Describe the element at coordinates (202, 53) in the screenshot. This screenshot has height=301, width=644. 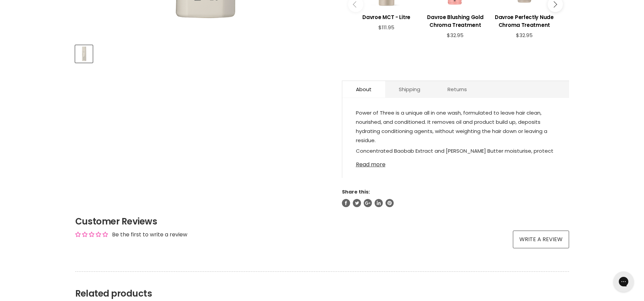
I see `div: Product thumbnails` at that location.